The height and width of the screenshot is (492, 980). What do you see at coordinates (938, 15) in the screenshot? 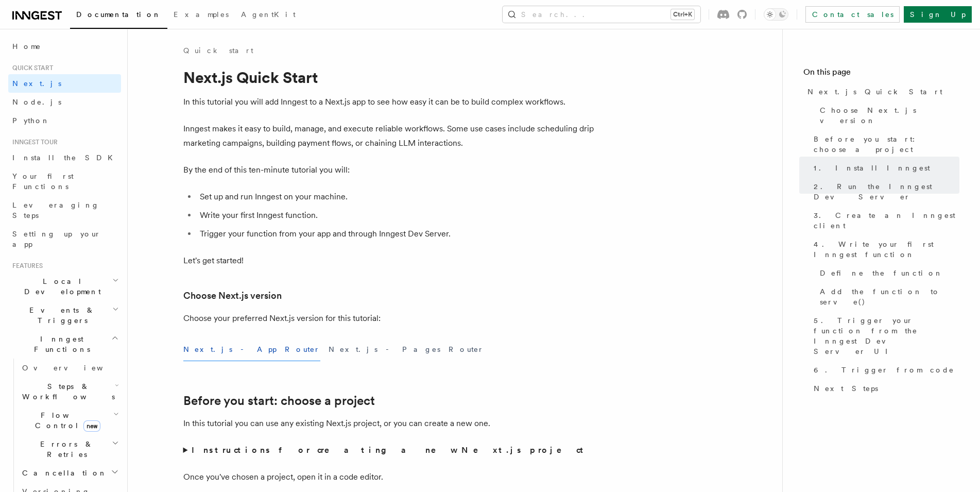
I see `a: Sign Up` at bounding box center [938, 15].